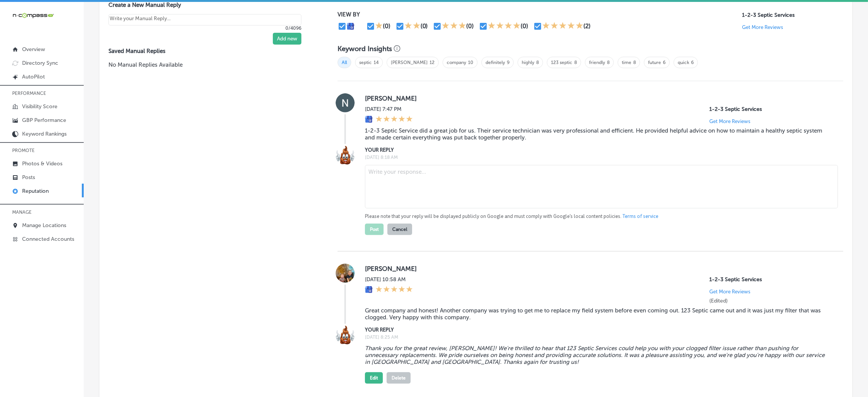 Image resolution: width=868 pixels, height=397 pixels. I want to click on p: VIEW BY, so click(539, 14).